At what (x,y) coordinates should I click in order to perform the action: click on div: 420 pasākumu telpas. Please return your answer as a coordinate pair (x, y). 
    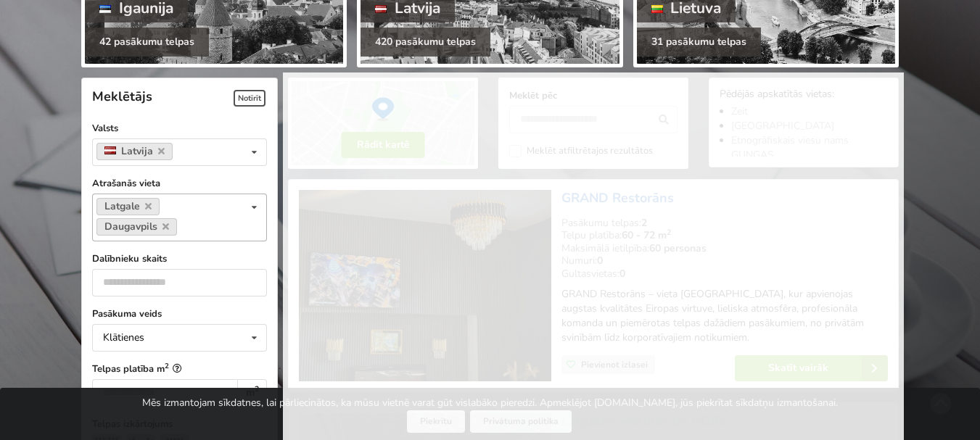
    Looking at the image, I should click on (425, 42).